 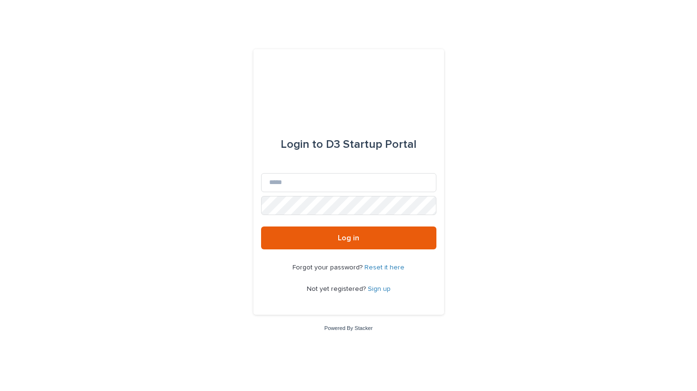 I want to click on a: Powered By Stacker, so click(x=348, y=328).